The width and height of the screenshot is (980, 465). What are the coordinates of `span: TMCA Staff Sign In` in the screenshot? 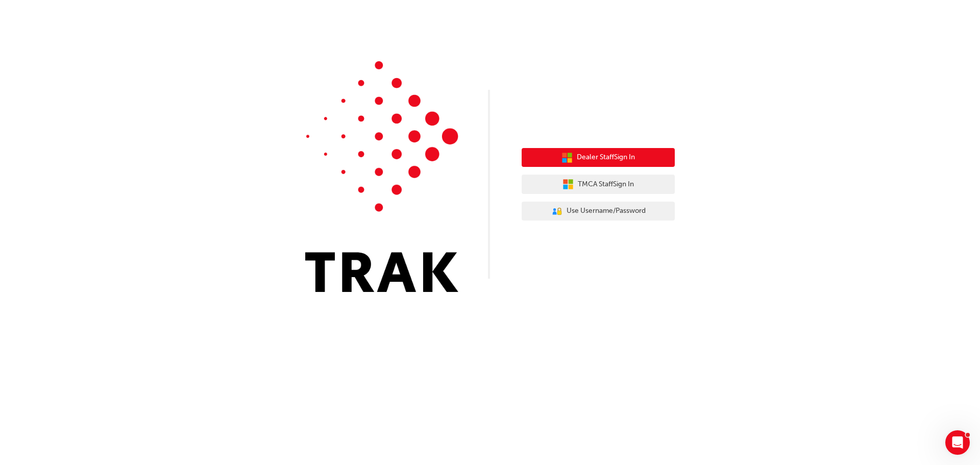 It's located at (605, 184).